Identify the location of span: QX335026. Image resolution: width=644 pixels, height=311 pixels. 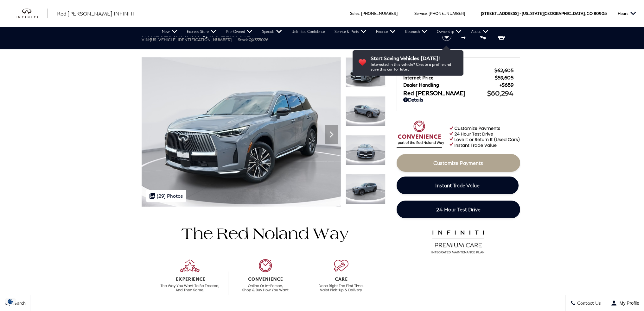
(259, 40).